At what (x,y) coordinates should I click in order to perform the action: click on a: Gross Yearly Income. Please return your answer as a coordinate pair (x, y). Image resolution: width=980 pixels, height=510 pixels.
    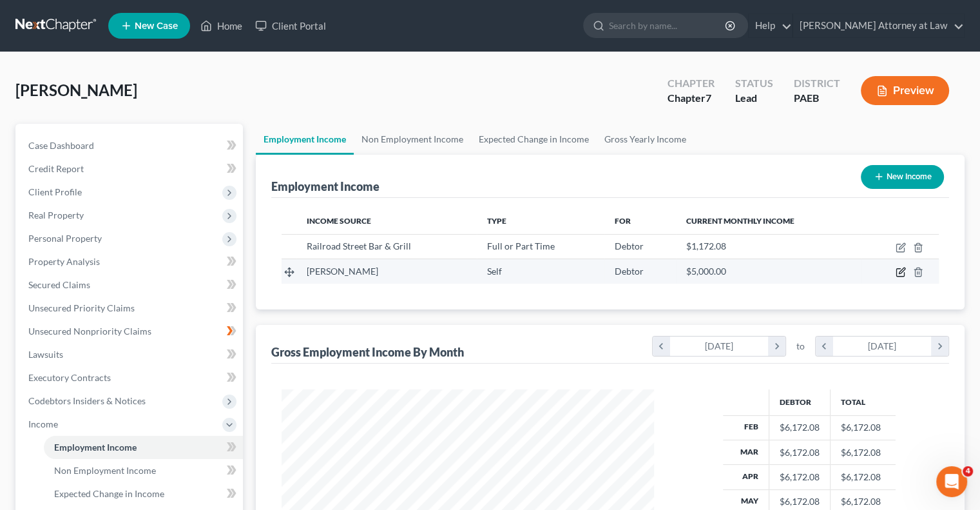
    Looking at the image, I should click on (645, 139).